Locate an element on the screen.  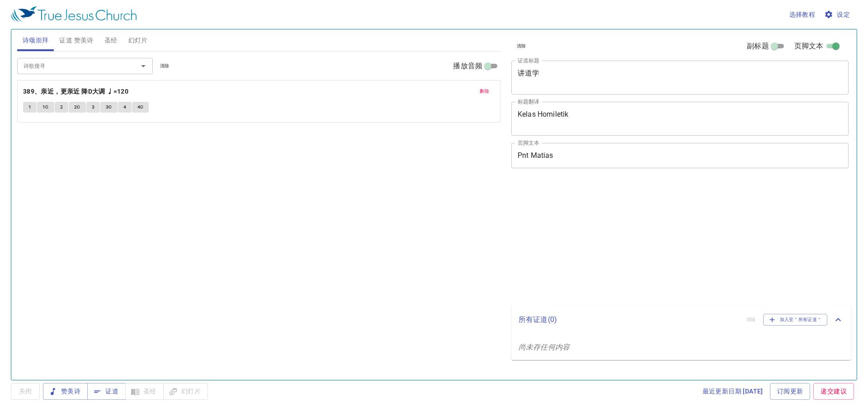
button: 加入至＂所有证道＂ is located at coordinates (795, 320).